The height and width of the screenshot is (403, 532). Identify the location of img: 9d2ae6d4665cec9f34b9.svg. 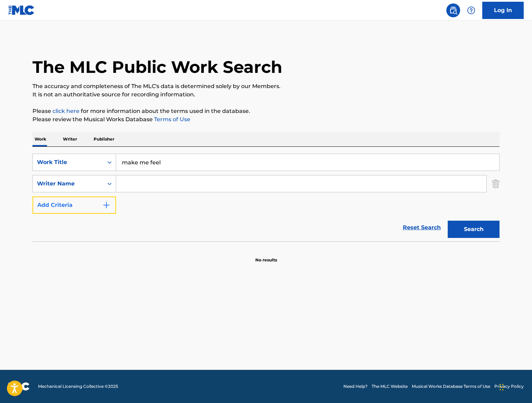
(106, 205).